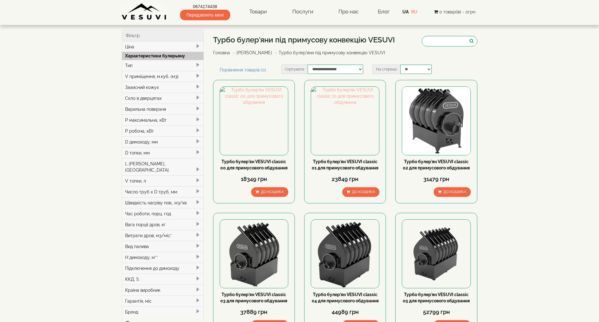  Describe the element at coordinates (163, 87) in the screenshot. I see `div: Захисний кожух` at that location.